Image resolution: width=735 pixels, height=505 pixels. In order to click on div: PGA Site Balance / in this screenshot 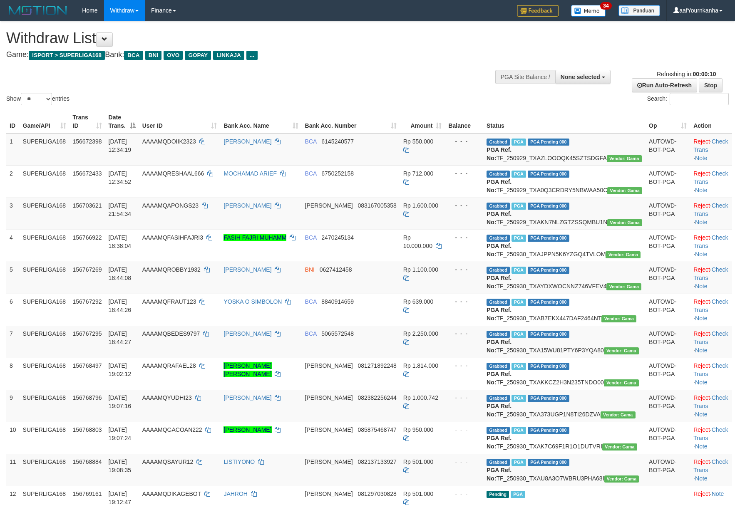, I will do `click(525, 77)`.